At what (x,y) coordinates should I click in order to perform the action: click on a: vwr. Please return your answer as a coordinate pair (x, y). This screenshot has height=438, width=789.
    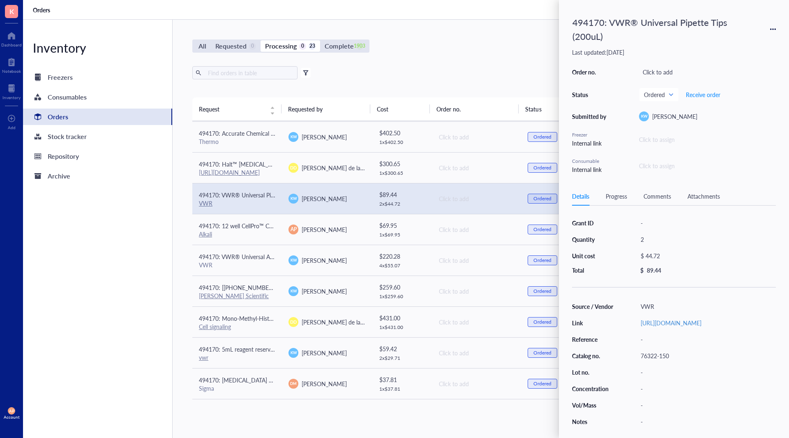
    Looking at the image, I should click on (203, 357).